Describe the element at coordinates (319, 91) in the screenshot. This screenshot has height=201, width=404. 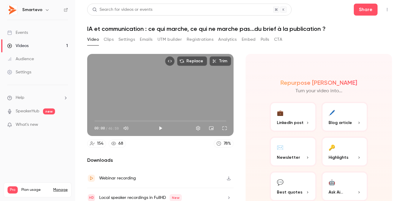
I see `p: Turn your video into...` at that location.